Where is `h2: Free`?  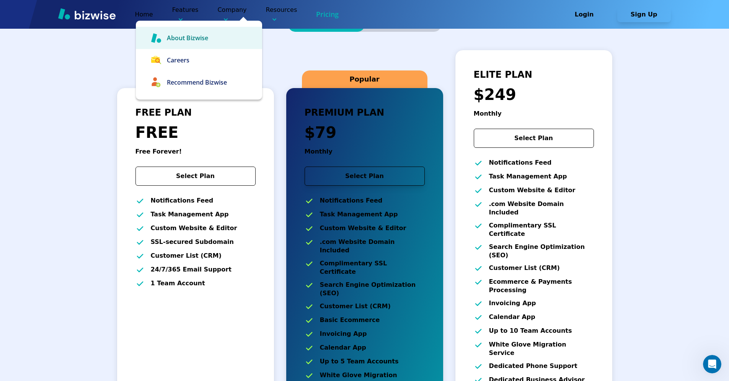
h2: Free is located at coordinates (196, 132).